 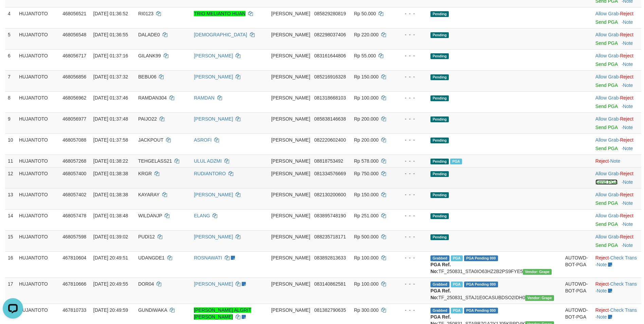 I want to click on span: Rp 150.000, so click(x=366, y=195).